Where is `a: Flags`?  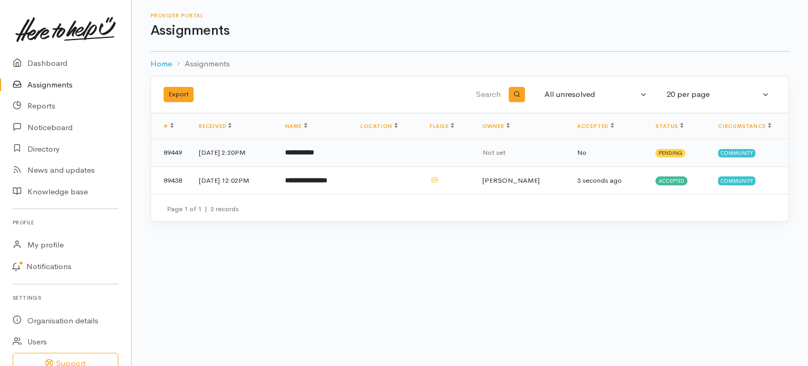 a: Flags is located at coordinates (442, 126).